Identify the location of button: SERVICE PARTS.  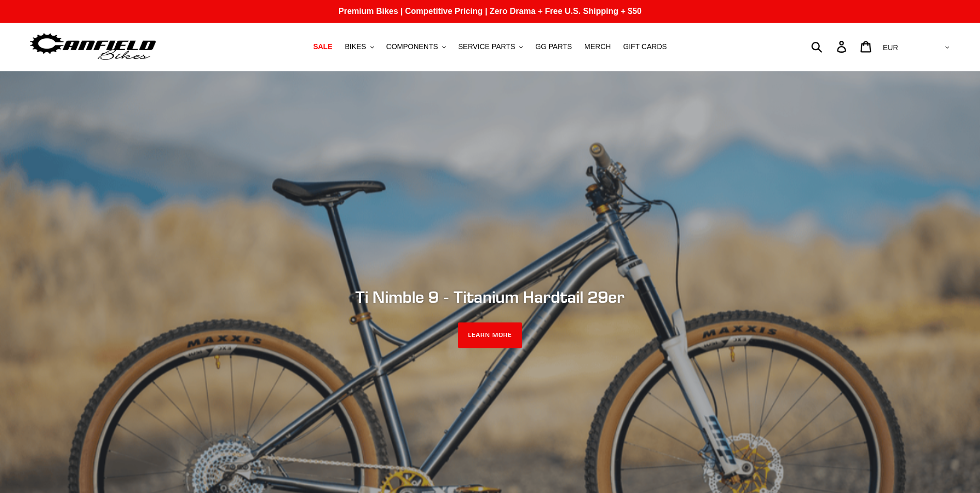
(490, 46).